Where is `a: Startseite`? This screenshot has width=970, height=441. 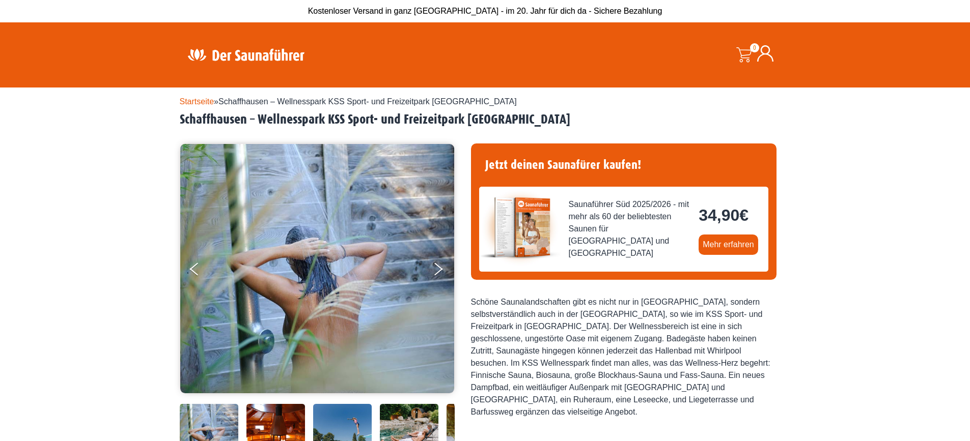
a: Startseite is located at coordinates (197, 101).